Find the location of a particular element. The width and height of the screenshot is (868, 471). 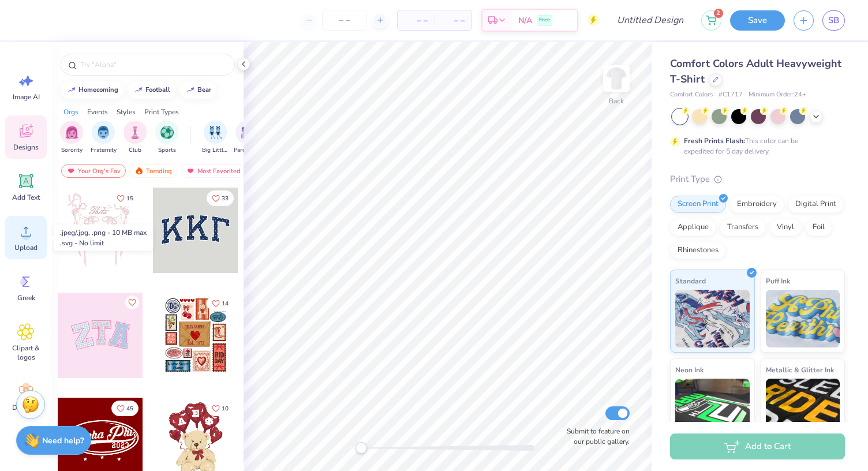

div: filter for Sports is located at coordinates (167, 137).